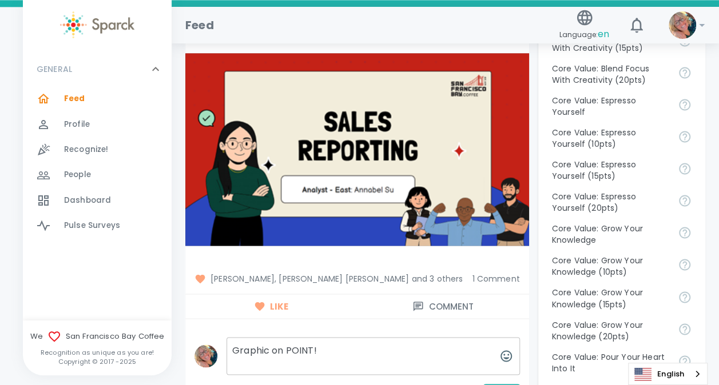 The width and height of the screenshot is (719, 385). What do you see at coordinates (610, 363) in the screenshot?
I see `p: Core Value: Pour Your Heart Into It` at bounding box center [610, 363].